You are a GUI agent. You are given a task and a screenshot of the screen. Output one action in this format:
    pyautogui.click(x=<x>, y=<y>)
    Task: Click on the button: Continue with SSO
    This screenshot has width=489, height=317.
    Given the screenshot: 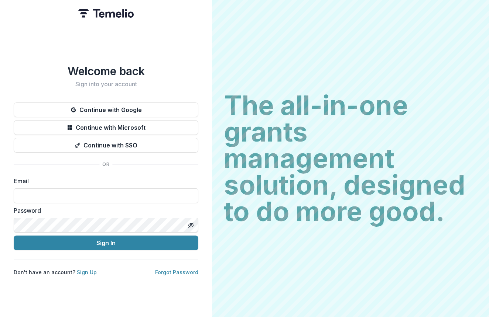 What is the action you would take?
    pyautogui.click(x=106, y=145)
    